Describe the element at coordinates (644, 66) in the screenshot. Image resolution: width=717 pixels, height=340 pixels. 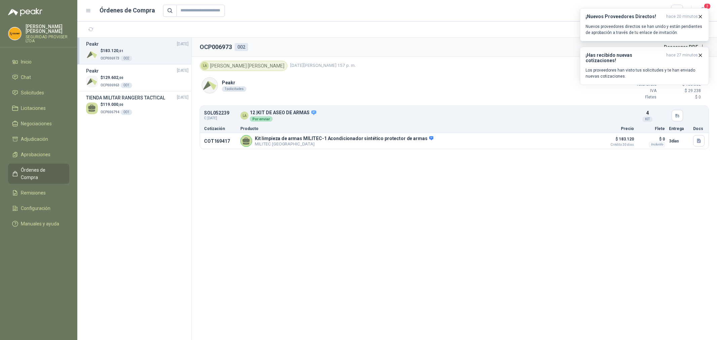
I see `button: ¡Has recibido nuevas cotizaciones!hace 27 minutos Los proveedores han visto tus solicitudes y te ...` at that location.